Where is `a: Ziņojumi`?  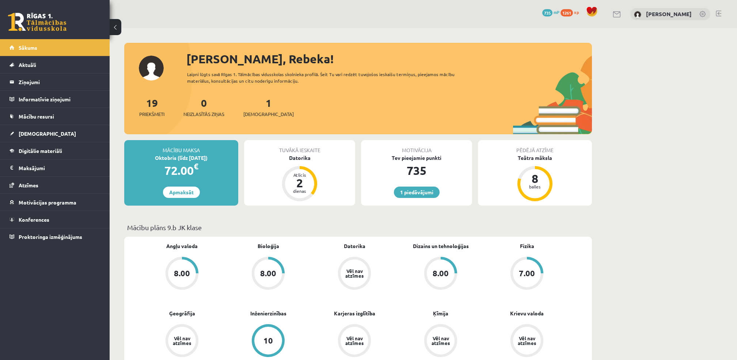 a: Ziņojumi is located at coordinates (55, 82).